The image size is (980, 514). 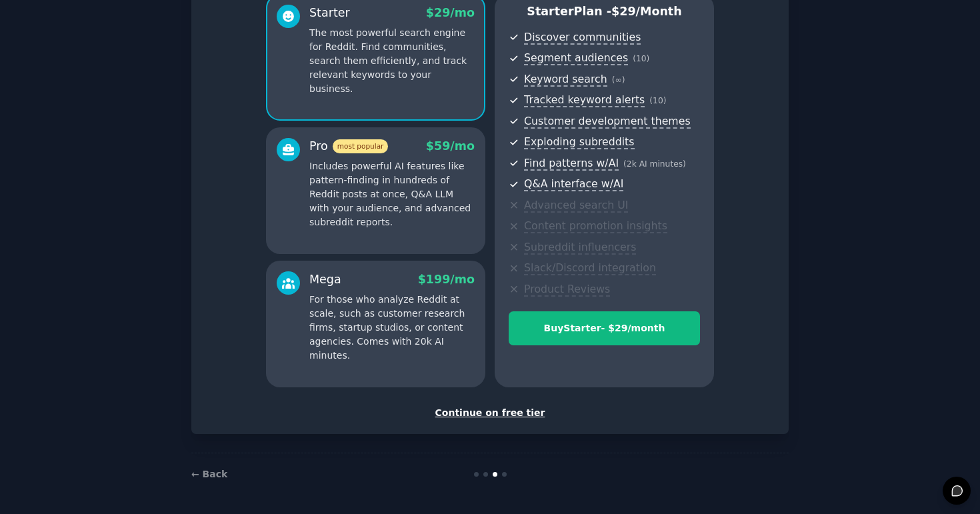 I want to click on div: Mega, so click(x=326, y=280).